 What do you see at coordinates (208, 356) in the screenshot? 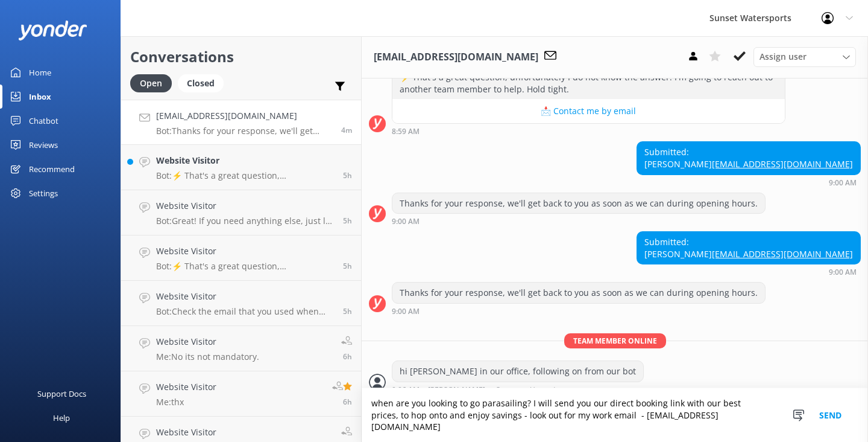
I see `p: Me: No its not mandatory.` at bounding box center [208, 356].